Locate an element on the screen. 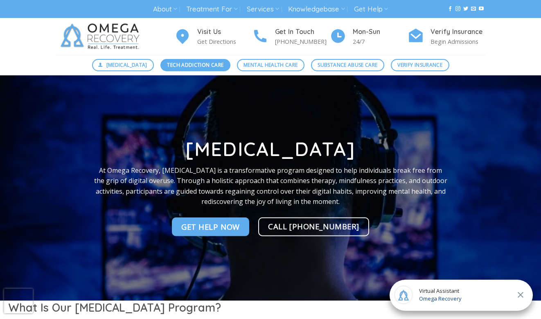 This screenshot has width=541, height=319. a: Substance Abuse Care is located at coordinates (348, 65).